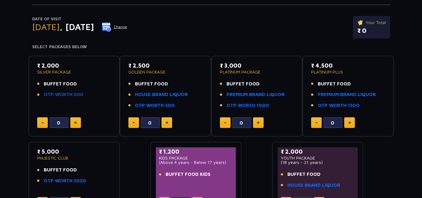 The image size is (422, 198). Describe the element at coordinates (65, 180) in the screenshot. I see `a: OTP WORTH 5500` at that location.